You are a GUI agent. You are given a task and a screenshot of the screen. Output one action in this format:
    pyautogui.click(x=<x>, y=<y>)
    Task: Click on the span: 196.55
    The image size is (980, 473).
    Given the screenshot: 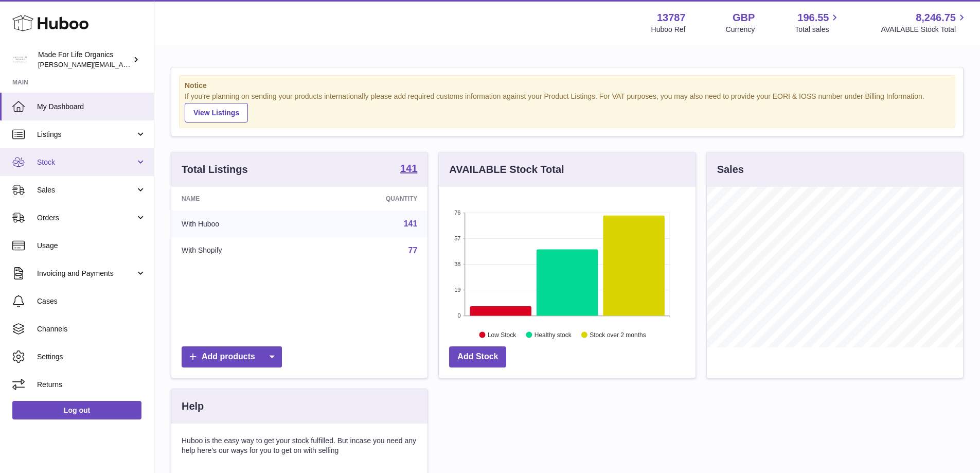 What is the action you would take?
    pyautogui.click(x=813, y=18)
    